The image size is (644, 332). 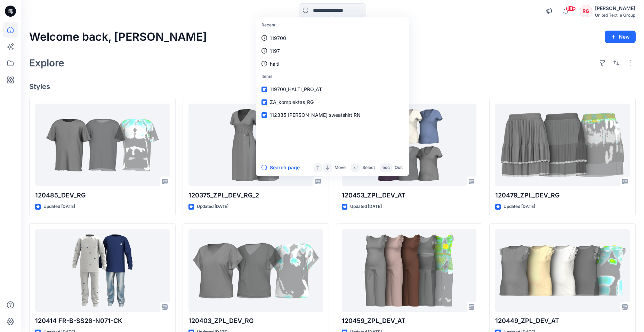 What do you see at coordinates (409, 271) in the screenshot?
I see `a: 120459_ZPL_DEV_AT` at bounding box center [409, 271].